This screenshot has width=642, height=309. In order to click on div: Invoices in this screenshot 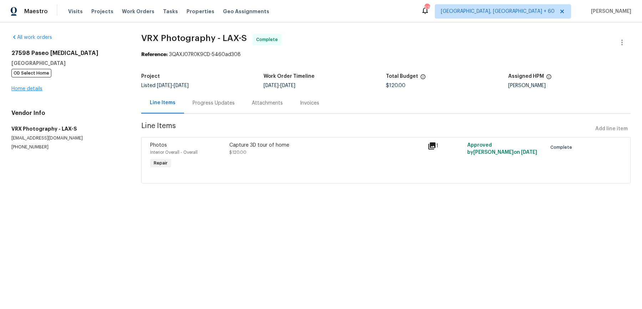, I will do `click(310, 103)`.